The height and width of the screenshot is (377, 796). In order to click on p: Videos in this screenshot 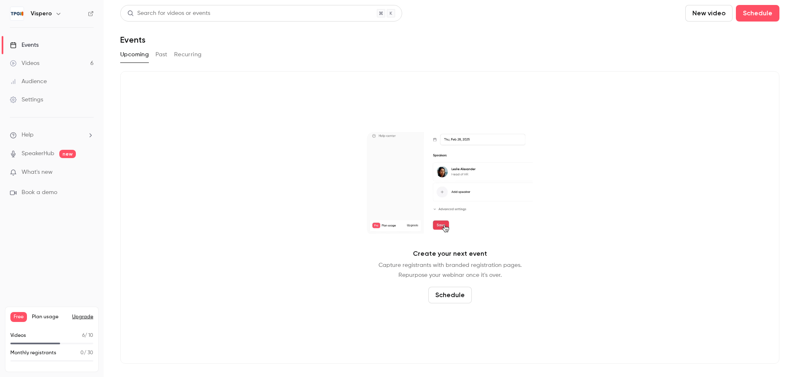, I will do `click(18, 336)`.